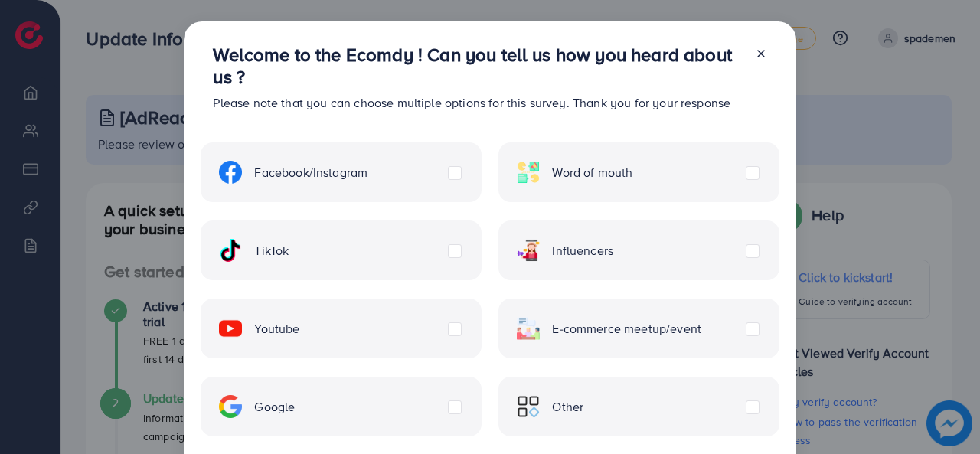  Describe the element at coordinates (231, 406) in the screenshot. I see `img: ic-google.5bdd9b68.svg` at that location.